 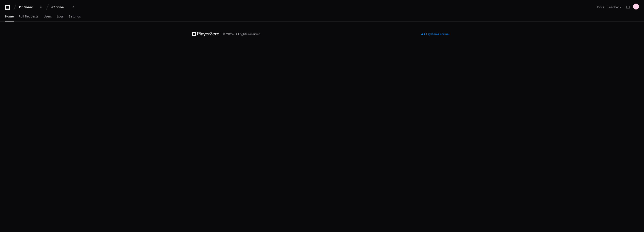 What do you see at coordinates (60, 16) in the screenshot?
I see `span: Logs` at bounding box center [60, 16].